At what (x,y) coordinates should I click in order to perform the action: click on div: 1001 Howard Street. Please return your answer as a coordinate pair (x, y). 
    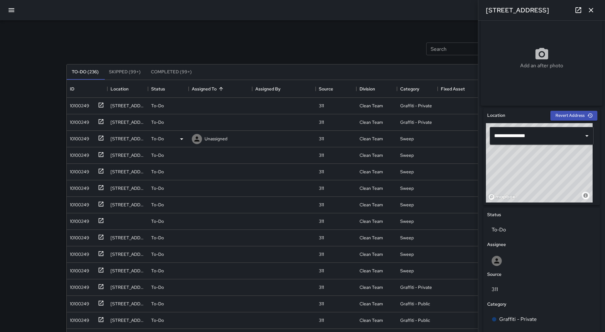
    Looking at the image, I should click on (128, 188).